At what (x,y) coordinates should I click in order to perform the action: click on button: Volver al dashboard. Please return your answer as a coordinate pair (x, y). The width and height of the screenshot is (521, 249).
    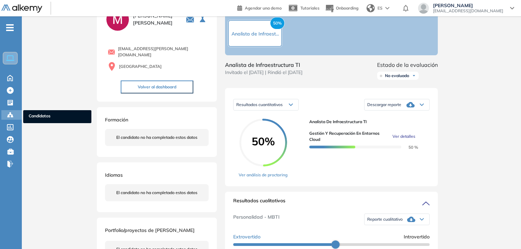
    Looking at the image, I should click on (157, 87).